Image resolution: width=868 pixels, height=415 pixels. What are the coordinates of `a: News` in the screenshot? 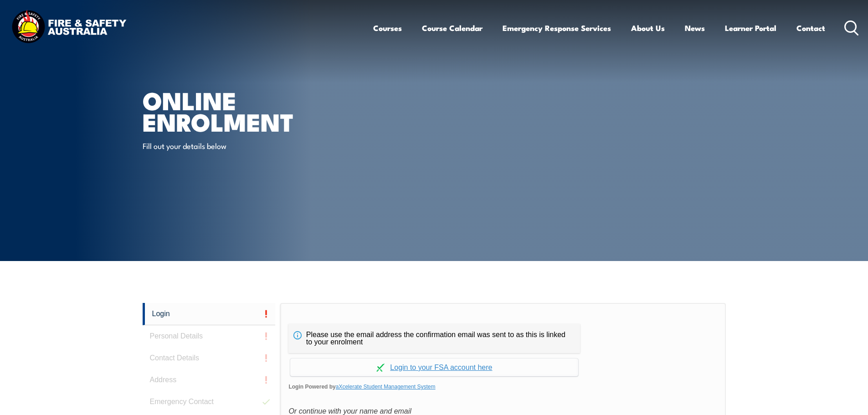 It's located at (695, 28).